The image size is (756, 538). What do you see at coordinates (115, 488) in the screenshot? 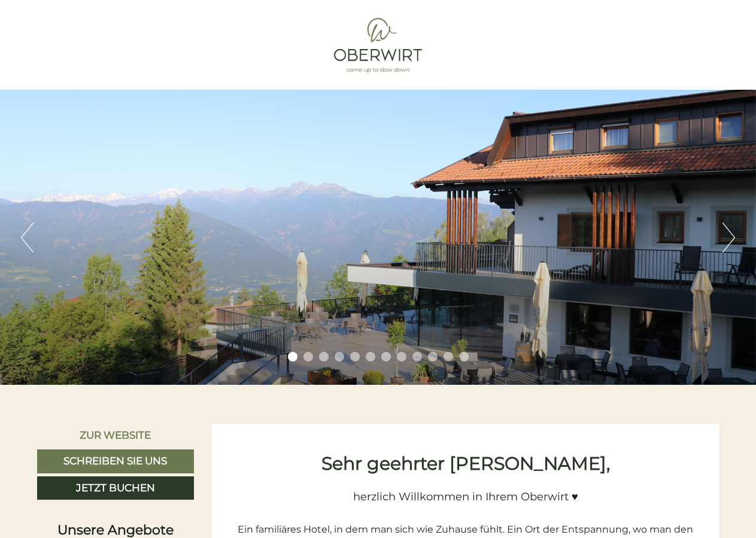
I see `a: Jetzt buchen` at bounding box center [115, 488].